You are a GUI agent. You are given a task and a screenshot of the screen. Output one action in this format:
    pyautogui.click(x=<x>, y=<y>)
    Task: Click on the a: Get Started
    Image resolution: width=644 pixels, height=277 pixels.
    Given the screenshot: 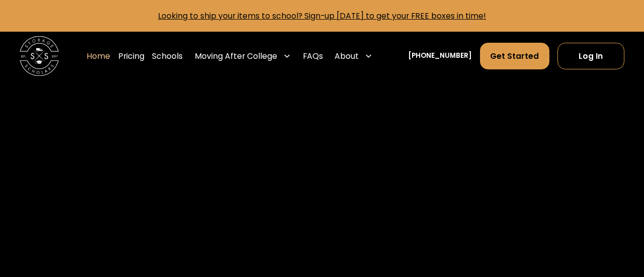 What is the action you would take?
    pyautogui.click(x=515, y=56)
    